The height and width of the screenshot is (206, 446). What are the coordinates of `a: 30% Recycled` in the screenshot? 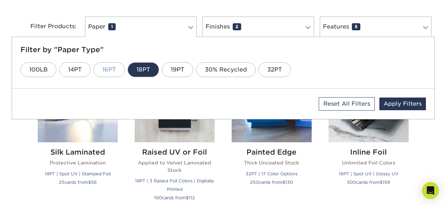 It's located at (226, 70).